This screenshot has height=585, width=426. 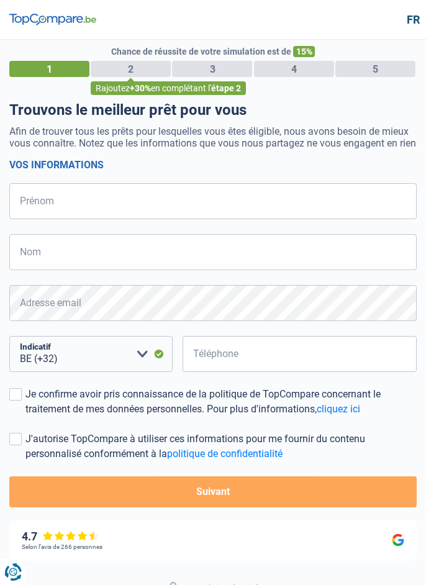 What do you see at coordinates (213, 137) in the screenshot?
I see `p: Afin de trouver tous les prêts pour lesquelles vous êtes éligible, nous avons besoin de mieux vou...` at bounding box center [213, 137].